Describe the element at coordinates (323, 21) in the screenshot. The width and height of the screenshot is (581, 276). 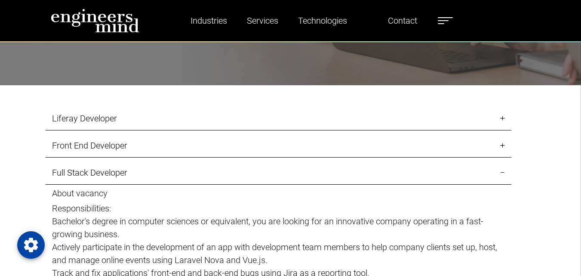
I see `a: Technologies` at that location.